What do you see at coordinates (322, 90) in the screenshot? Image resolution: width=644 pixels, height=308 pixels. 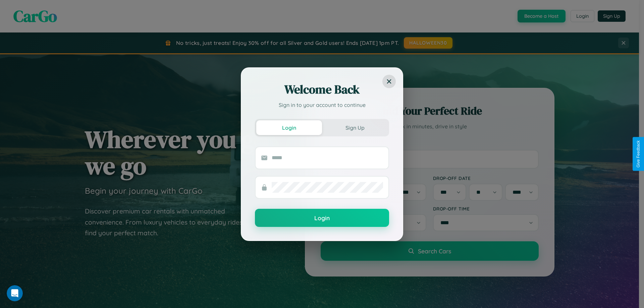 I see `h2: Welcome Back` at bounding box center [322, 90].